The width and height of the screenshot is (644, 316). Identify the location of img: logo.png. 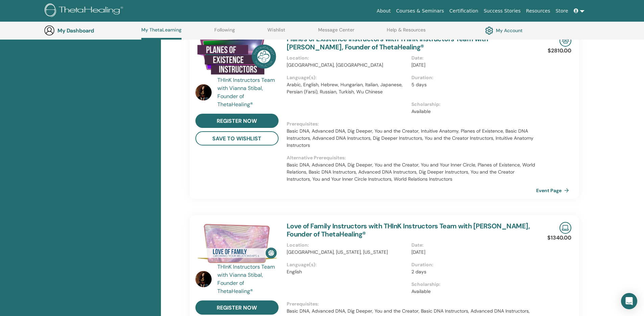
(85, 11).